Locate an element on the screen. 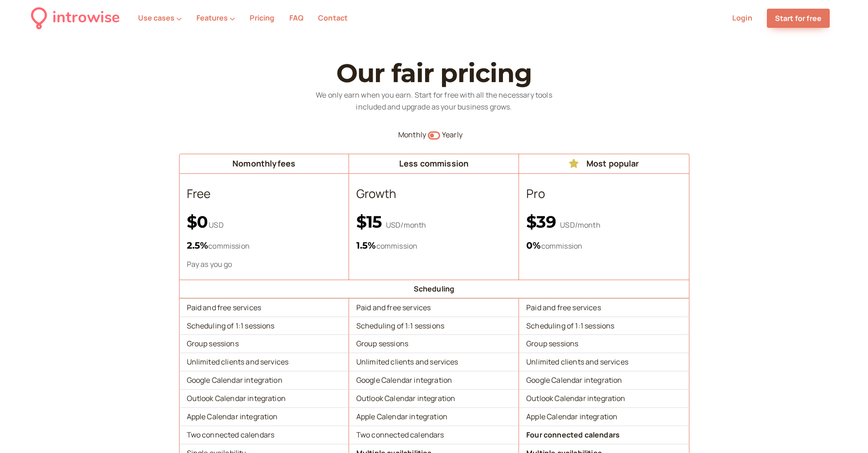 The image size is (868, 453). td: Scheduling is located at coordinates (434, 289).